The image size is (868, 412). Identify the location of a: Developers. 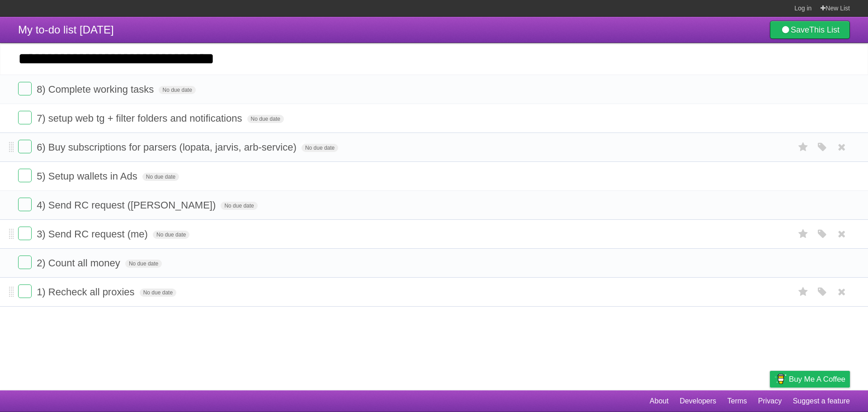
(697, 401).